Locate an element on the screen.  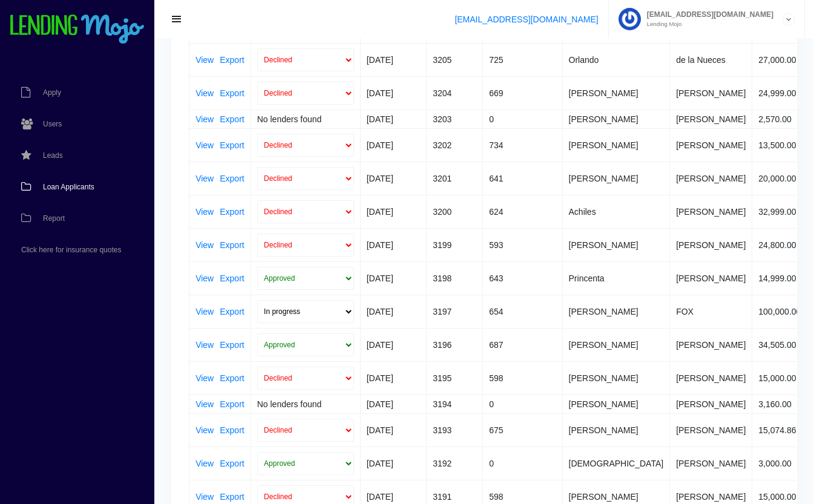
td: 3205 is located at coordinates (454, 59).